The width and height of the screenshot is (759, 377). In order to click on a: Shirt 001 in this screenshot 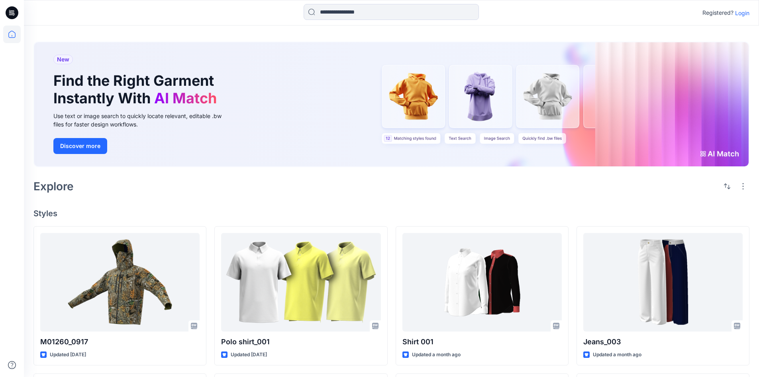, I will do `click(482, 282)`.